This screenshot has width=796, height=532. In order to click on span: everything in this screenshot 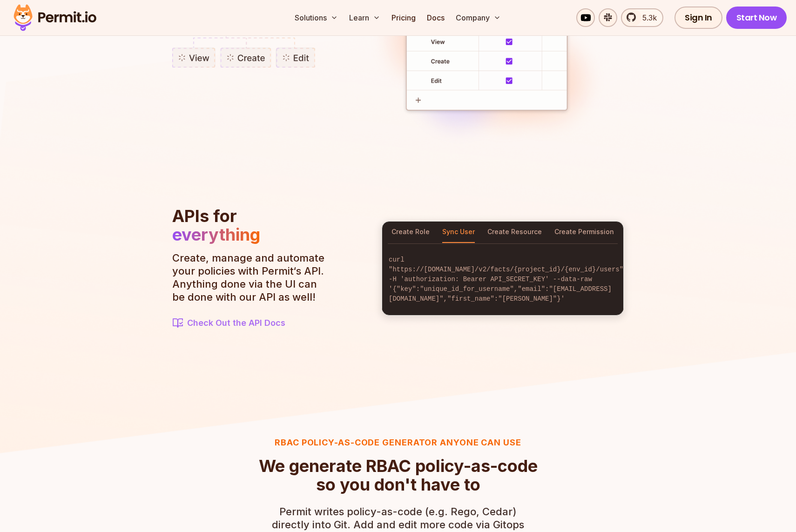, I will do `click(216, 234)`.